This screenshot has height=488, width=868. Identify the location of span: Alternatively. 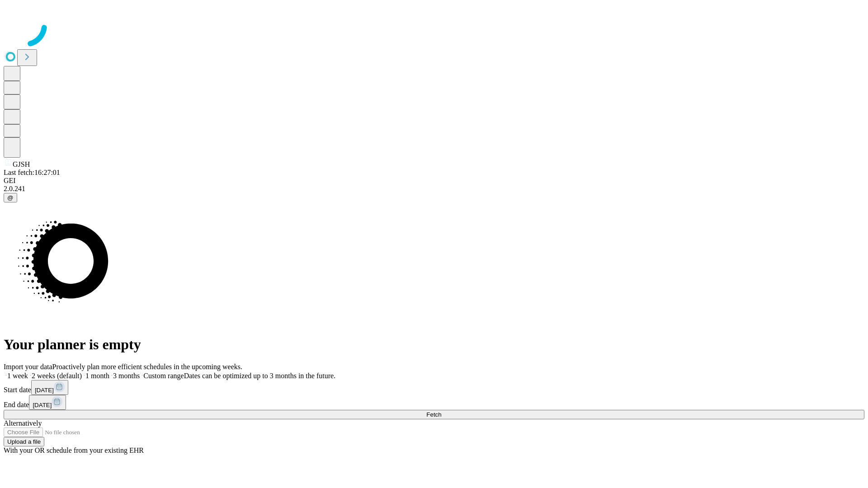
(22, 423).